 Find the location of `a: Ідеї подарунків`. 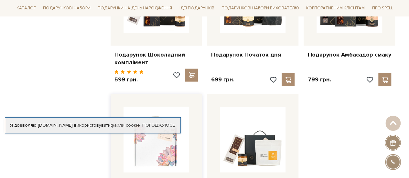

a: Ідеї подарунків is located at coordinates (197, 8).